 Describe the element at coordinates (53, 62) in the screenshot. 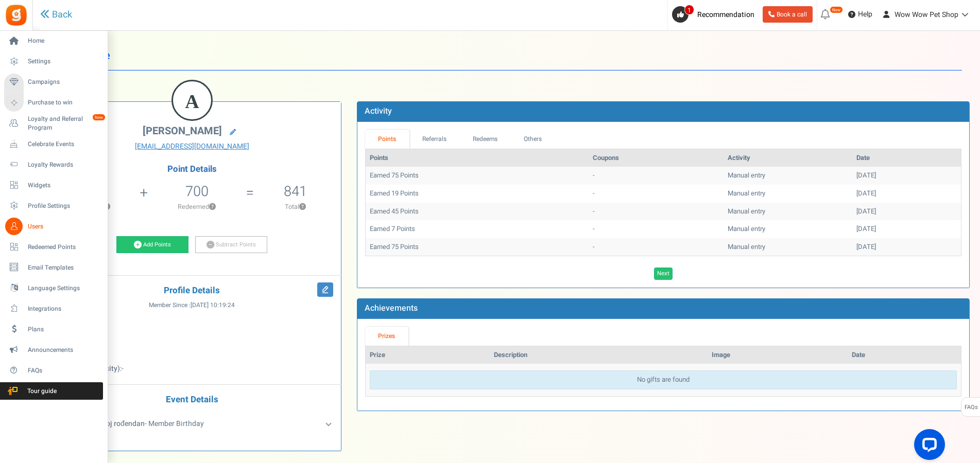

I see `a: Settings` at that location.